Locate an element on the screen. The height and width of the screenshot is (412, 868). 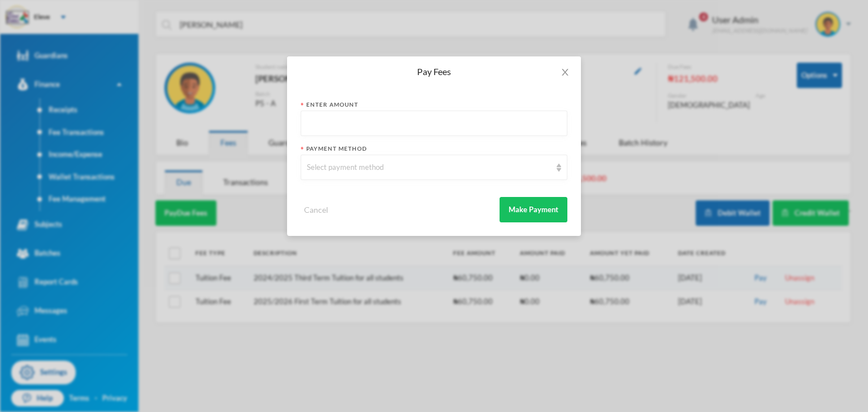
div: Payment Method is located at coordinates (434, 148).